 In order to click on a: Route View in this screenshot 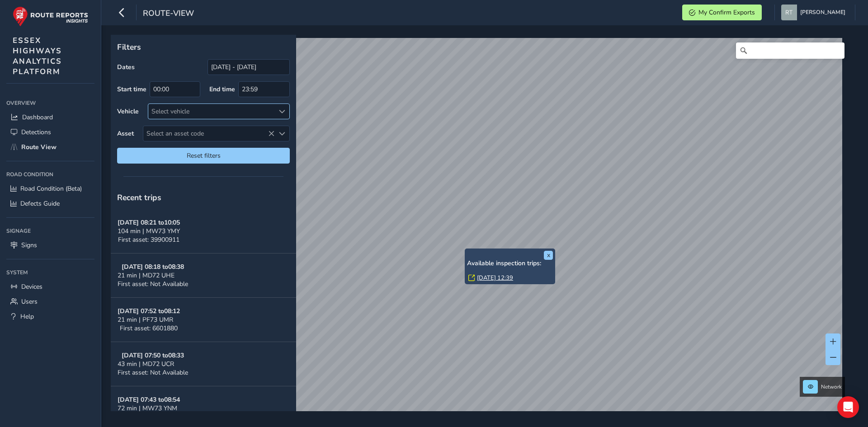, I will do `click(50, 146)`.